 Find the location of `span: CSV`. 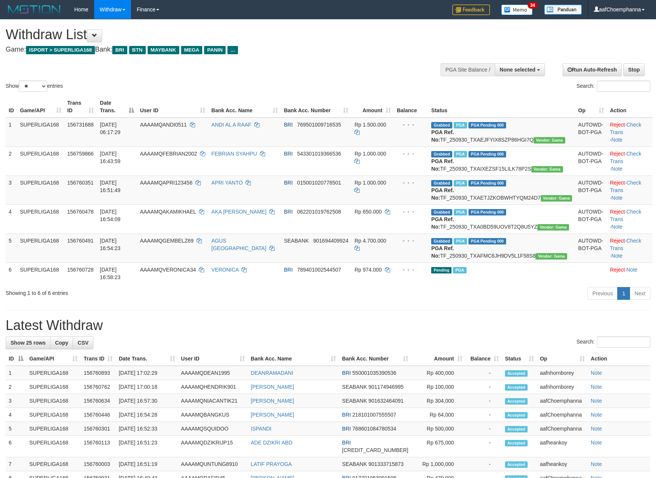

span: CSV is located at coordinates (83, 342).